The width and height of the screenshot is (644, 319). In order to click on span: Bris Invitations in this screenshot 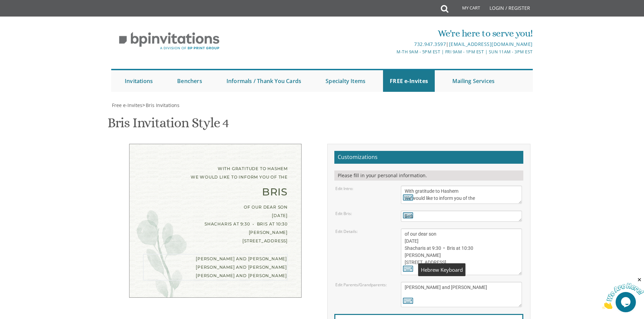, I will do `click(162, 105)`.